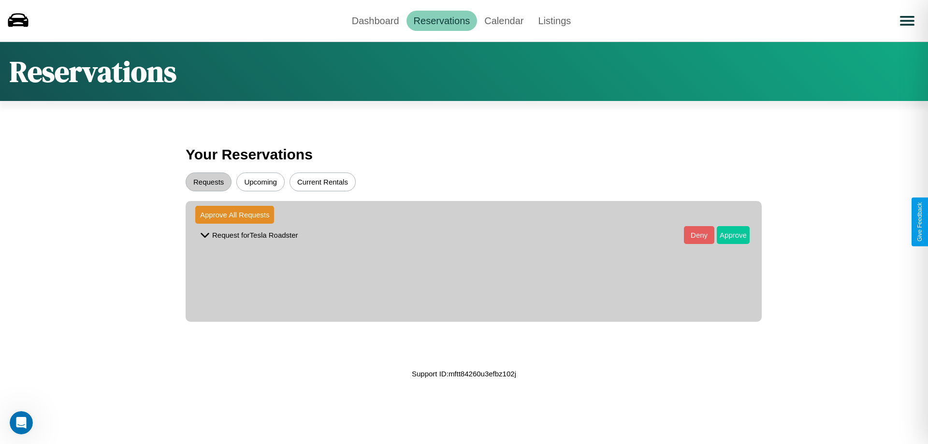 The image size is (928, 444). What do you see at coordinates (699, 235) in the screenshot?
I see `button: Deny` at bounding box center [699, 235].